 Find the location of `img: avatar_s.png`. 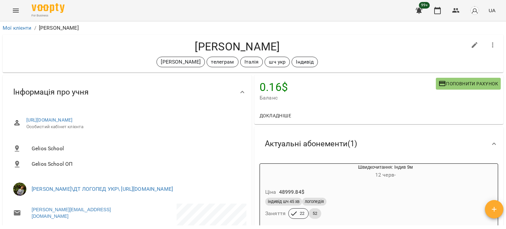

img: avatar_s.png is located at coordinates (475, 11).